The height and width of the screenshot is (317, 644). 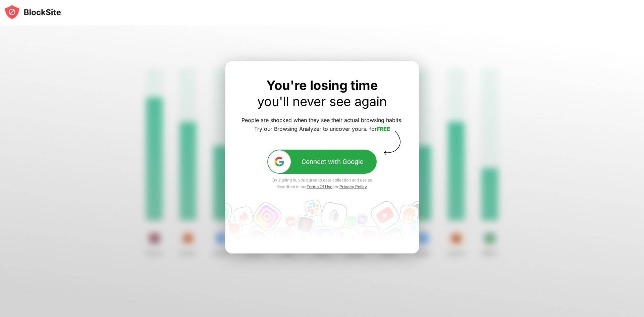 I want to click on img: vector-arrow-block.svg, so click(x=392, y=143).